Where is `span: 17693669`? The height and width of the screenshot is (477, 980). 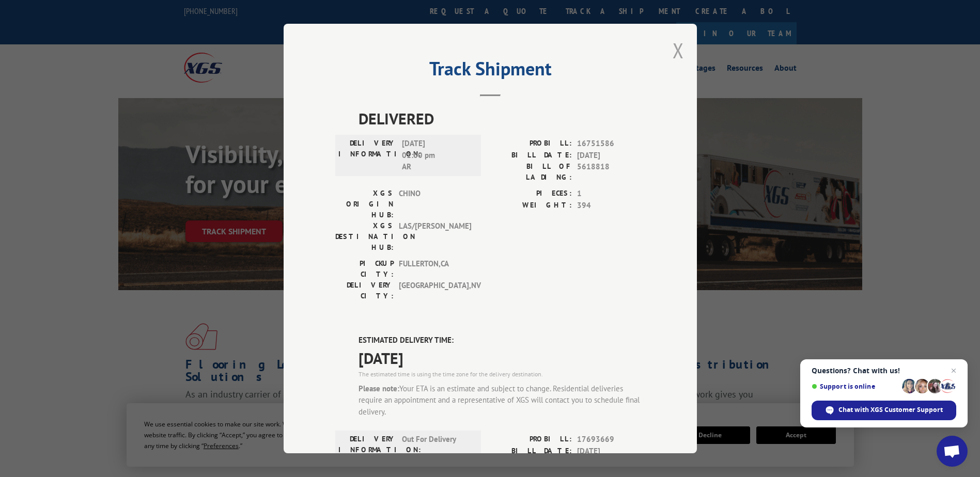
span: 17693669 is located at coordinates (611, 440).